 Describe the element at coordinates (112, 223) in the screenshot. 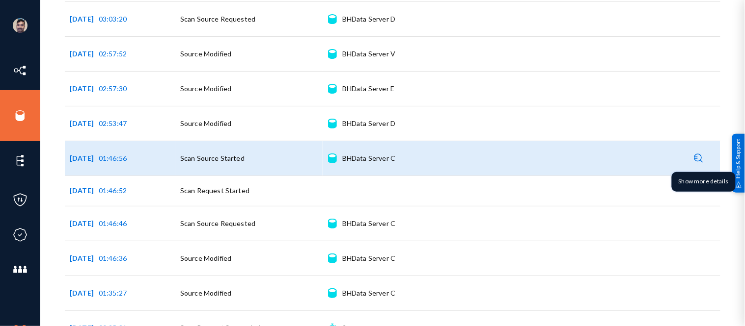

I see `span: 01:46:46` at that location.